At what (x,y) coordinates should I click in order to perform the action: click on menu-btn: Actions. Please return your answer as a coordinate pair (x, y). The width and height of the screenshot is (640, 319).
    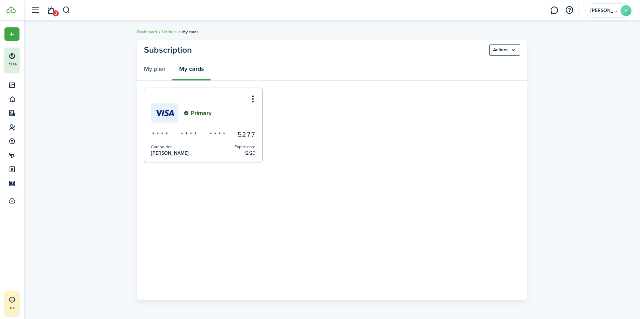
    Looking at the image, I should click on (505, 50).